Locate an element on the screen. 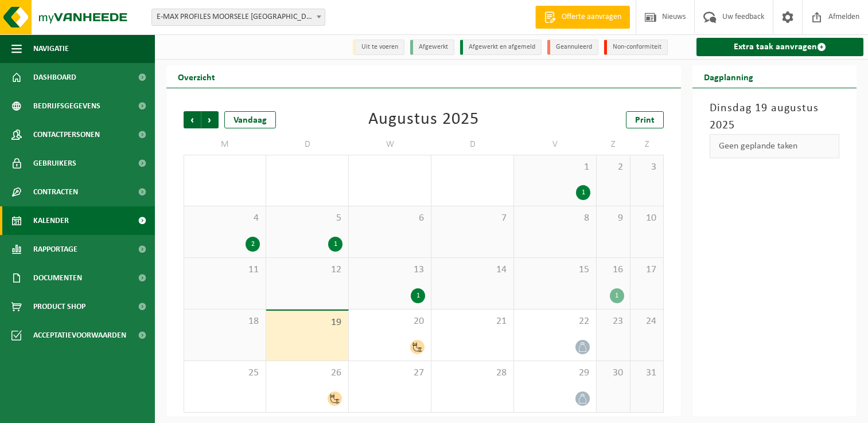 This screenshot has width=868, height=423. span: Vorige is located at coordinates (192, 120).